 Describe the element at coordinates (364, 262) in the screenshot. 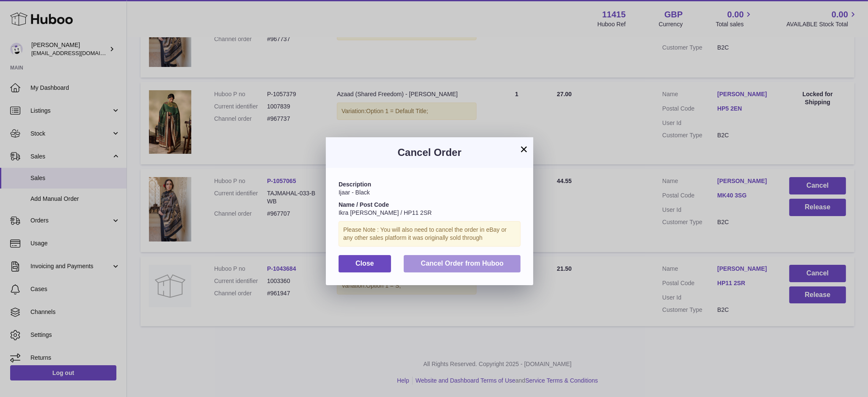

I see `span: Close` at that location.